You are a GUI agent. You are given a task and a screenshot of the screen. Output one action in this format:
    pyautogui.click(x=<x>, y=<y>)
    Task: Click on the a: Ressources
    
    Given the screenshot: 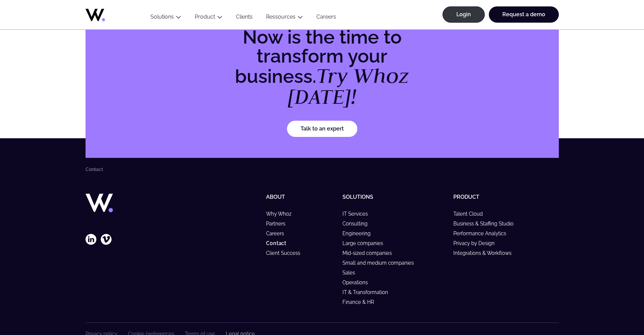 What is the action you would take?
    pyautogui.click(x=280, y=17)
    